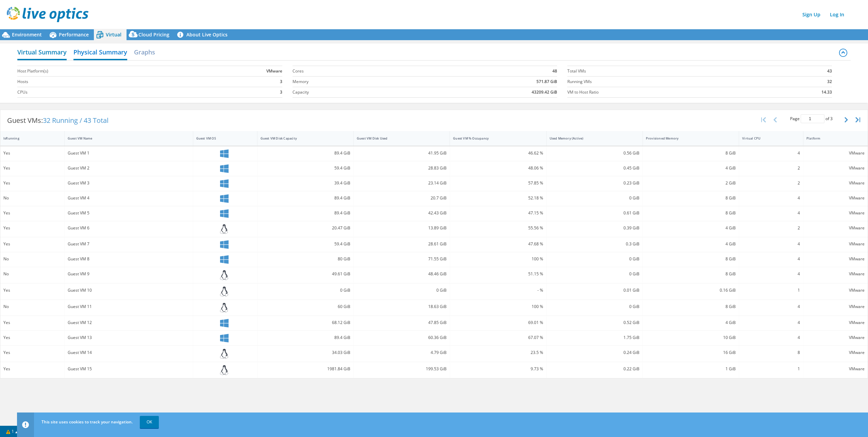 Image resolution: width=868 pixels, height=437 pixels. Describe the element at coordinates (74, 34) in the screenshot. I see `span: Performance` at that location.